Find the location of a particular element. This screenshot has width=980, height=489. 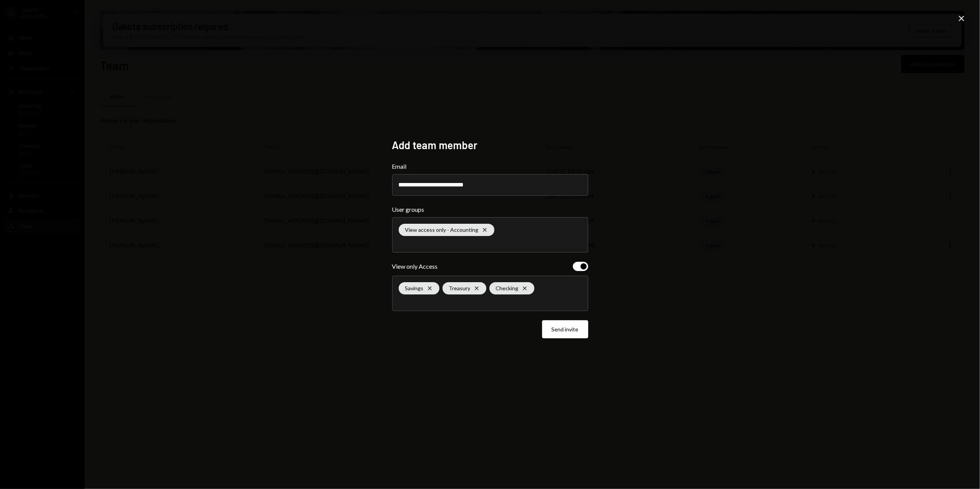

div: View access only - Accounting is located at coordinates (446, 230).